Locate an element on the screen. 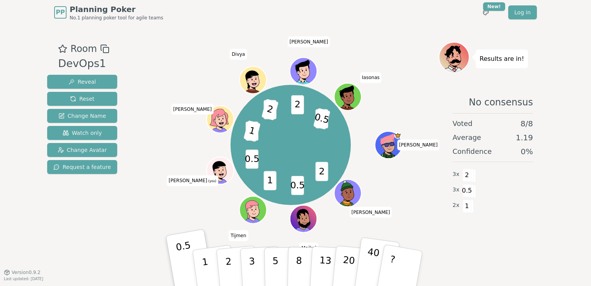 The width and height of the screenshot is (591, 286). button: Version0.9.2 is located at coordinates (22, 272).